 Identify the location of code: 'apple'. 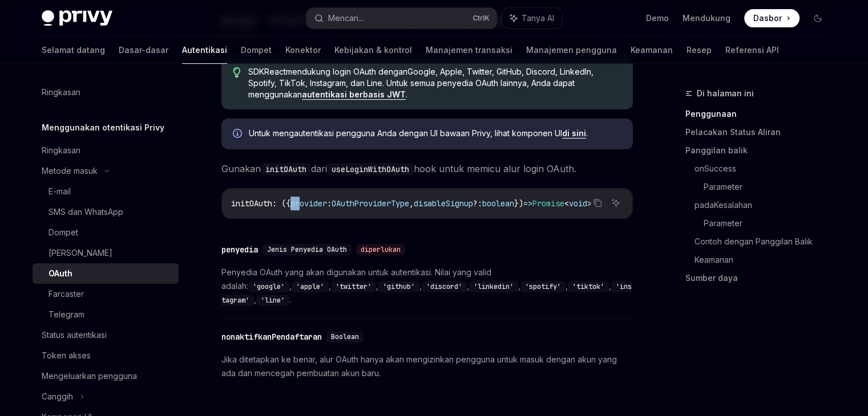
(310, 286).